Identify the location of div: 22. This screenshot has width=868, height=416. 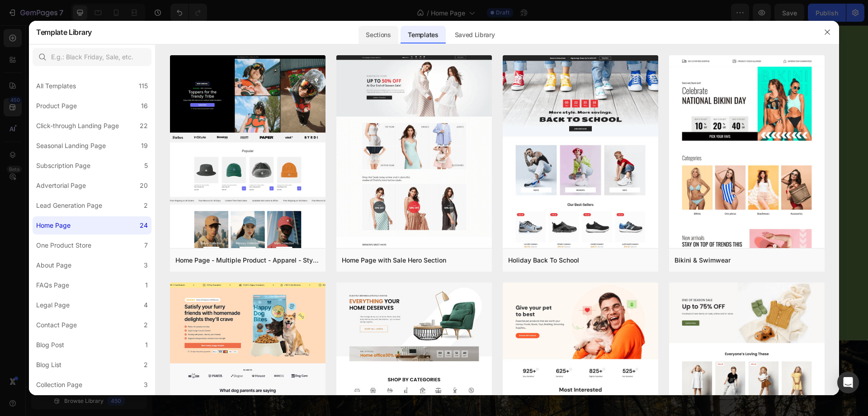
(143, 126).